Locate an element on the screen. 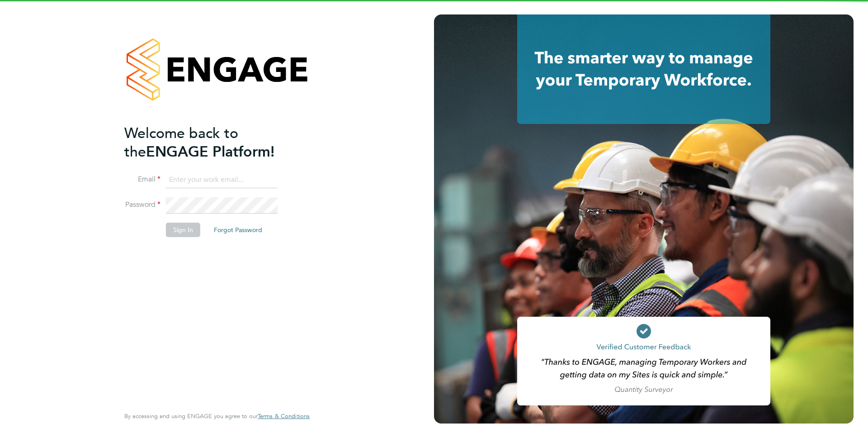 Image resolution: width=868 pixels, height=438 pixels. input: Enter your work email... is located at coordinates (221, 180).